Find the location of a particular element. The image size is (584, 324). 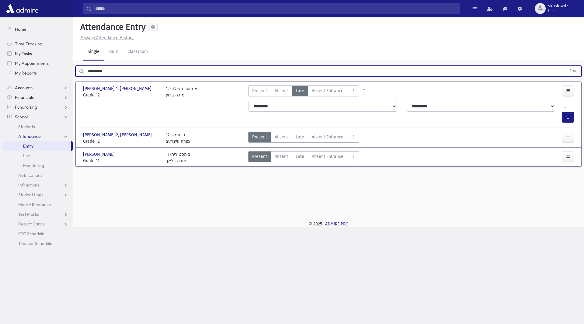

a: Classroom is located at coordinates (138, 52).